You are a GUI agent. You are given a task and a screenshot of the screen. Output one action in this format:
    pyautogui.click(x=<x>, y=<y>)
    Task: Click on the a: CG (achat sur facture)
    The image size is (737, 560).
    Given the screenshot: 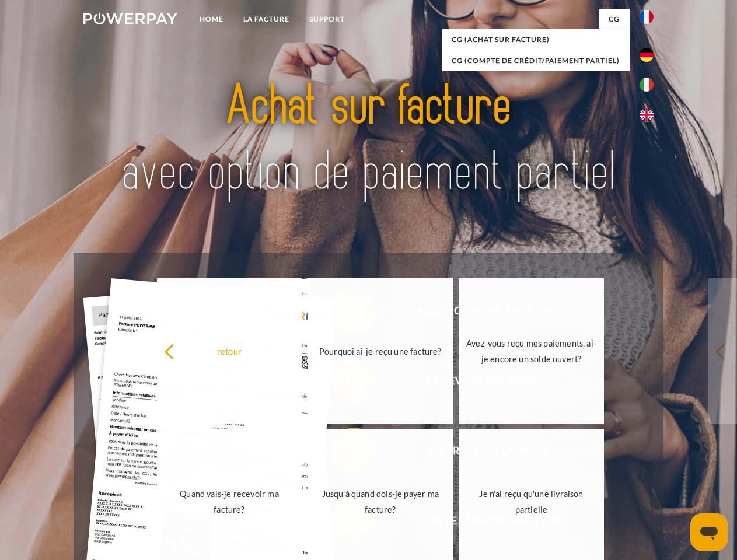 What is the action you would take?
    pyautogui.click(x=536, y=40)
    